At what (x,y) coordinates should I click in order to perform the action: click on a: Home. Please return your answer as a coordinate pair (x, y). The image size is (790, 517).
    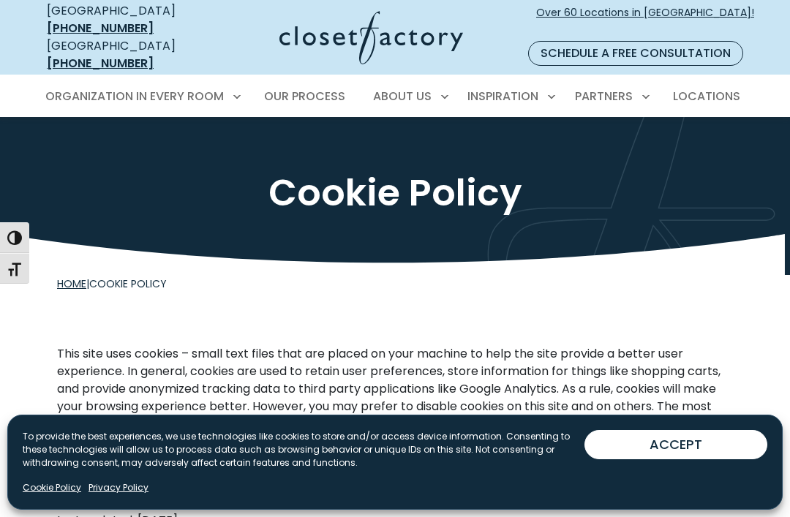
    Looking at the image, I should click on (72, 284).